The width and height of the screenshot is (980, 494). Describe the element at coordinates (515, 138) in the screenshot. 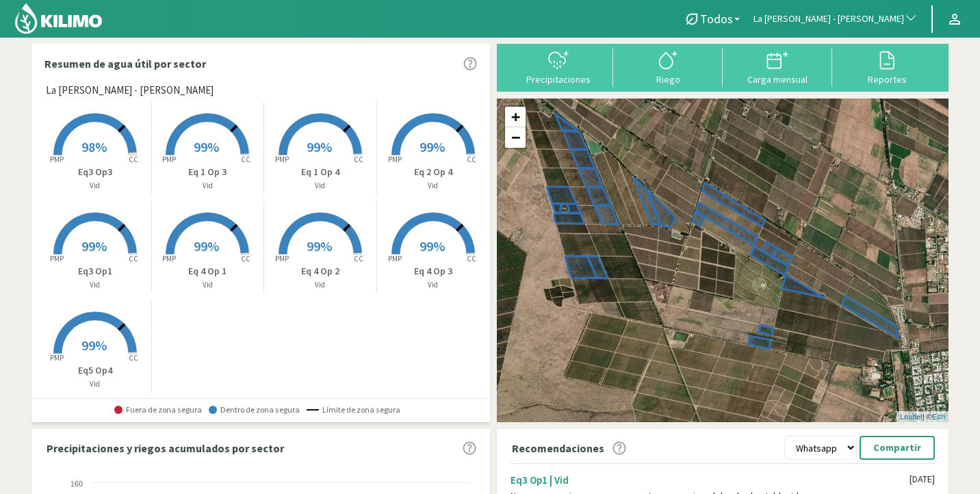

I see `a: Zoom out` at that location.